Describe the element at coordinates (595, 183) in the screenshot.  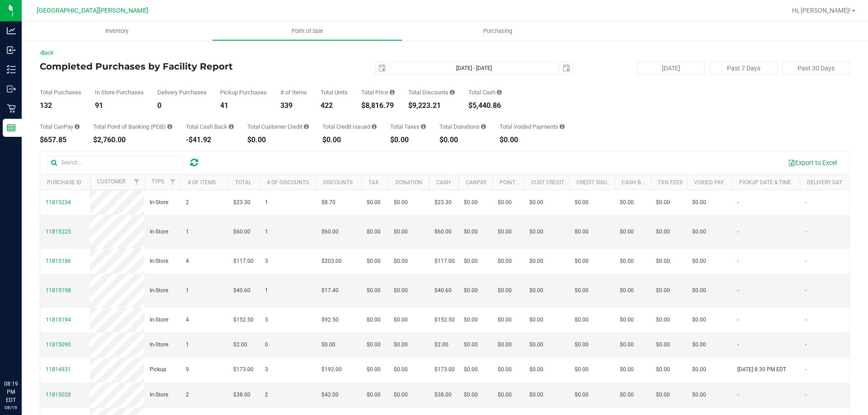
I see `a: Credit Issued` at that location.